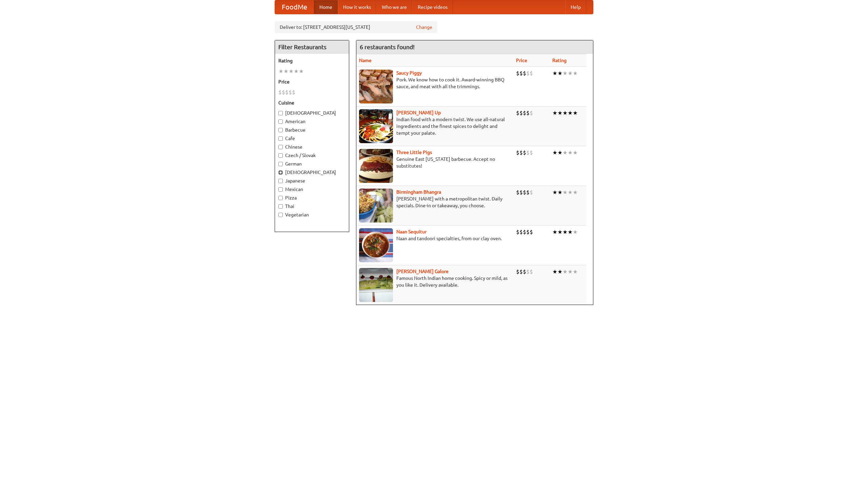 The height and width of the screenshot is (480, 868). What do you see at coordinates (435, 238) in the screenshot?
I see `p: Naan and tandoori specialties, from our clay oven.` at bounding box center [435, 238].